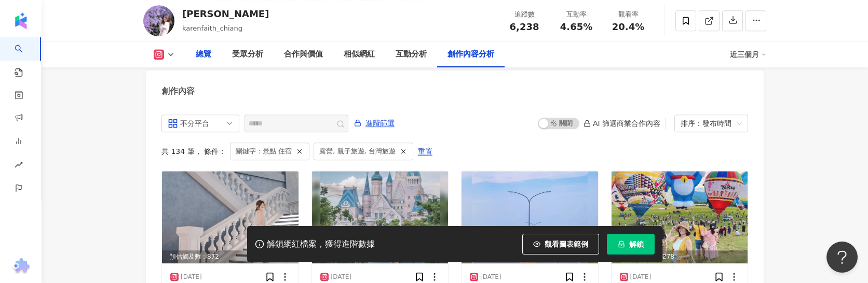  What do you see at coordinates (530, 217) in the screenshot?
I see `div: post-image預估觸及數：1,174` at bounding box center [530, 217].